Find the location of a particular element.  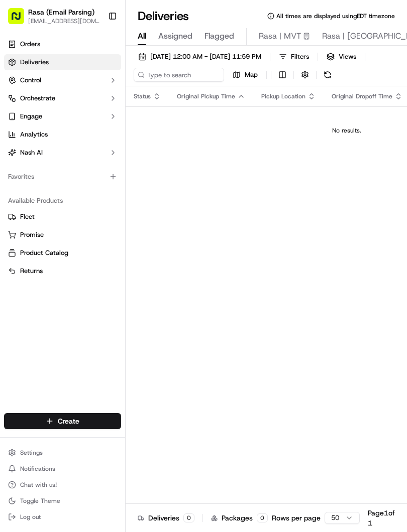

div: Packages is located at coordinates (239, 518).